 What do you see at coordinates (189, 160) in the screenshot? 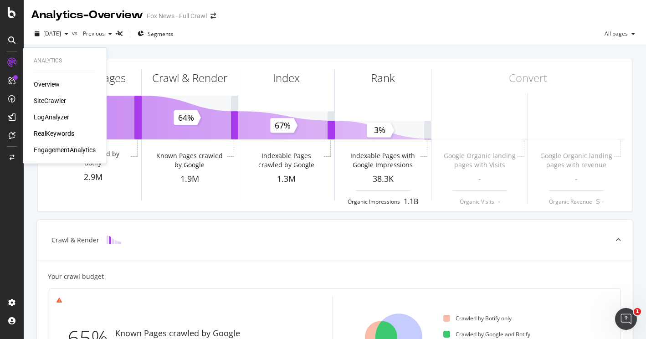
I see `div: Known Pages crawled by Google` at bounding box center [189, 160].